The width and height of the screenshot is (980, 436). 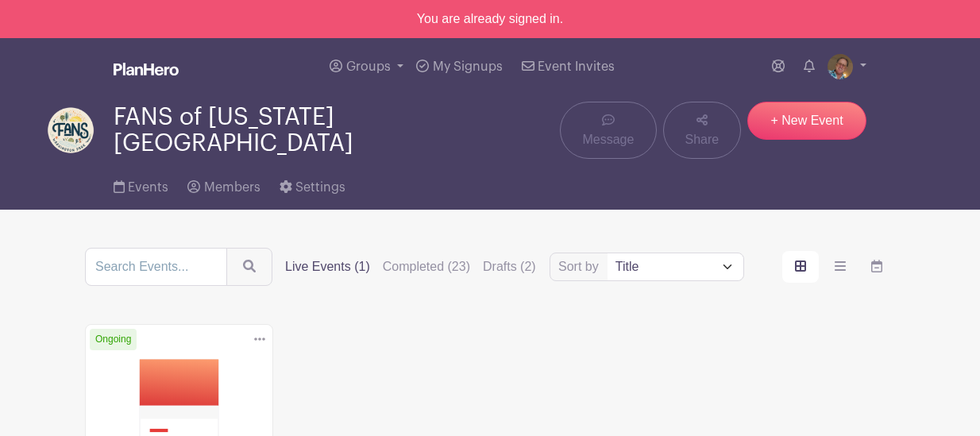 I want to click on a: Events, so click(x=141, y=184).